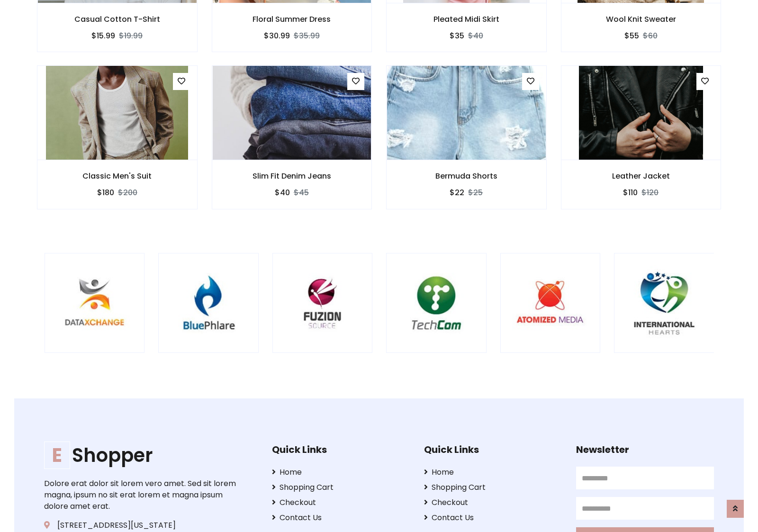 This screenshot has height=532, width=758. I want to click on del: $40, so click(475, 36).